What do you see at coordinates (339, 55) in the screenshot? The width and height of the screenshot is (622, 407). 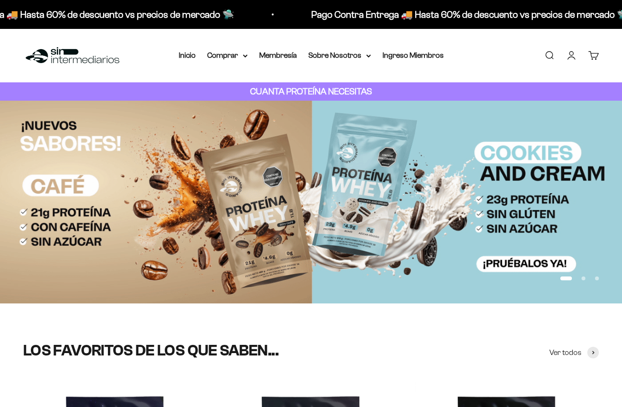 I see `summary: Sobre Nosotros` at bounding box center [339, 55].